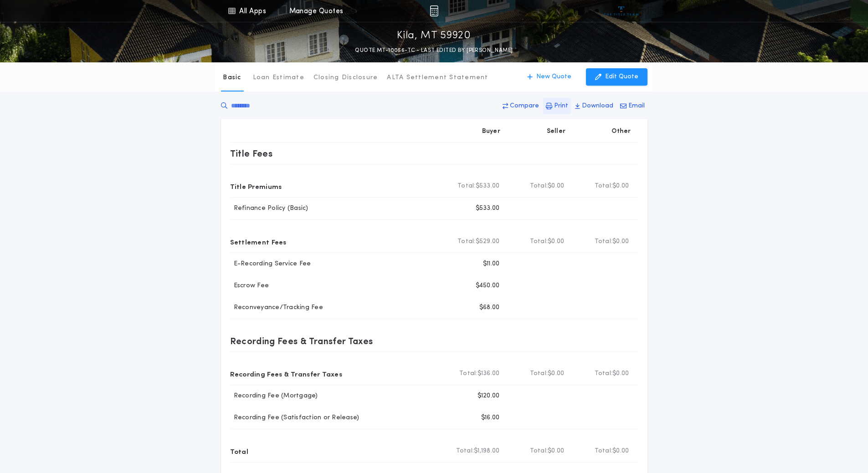  I want to click on img: vs-icon, so click(621, 11).